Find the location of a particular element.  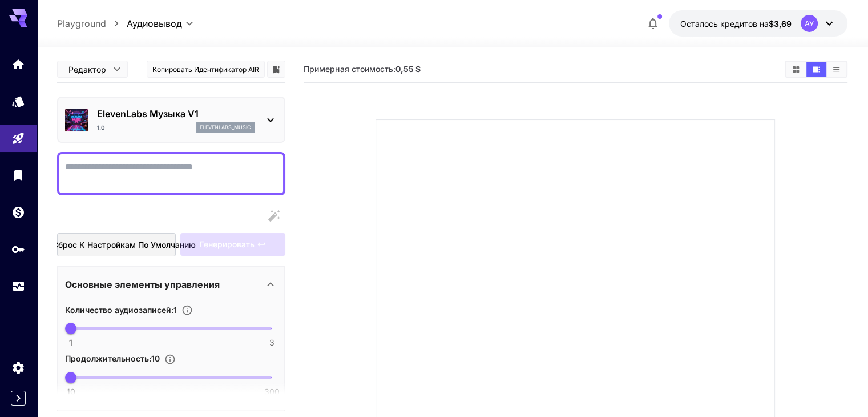

button: Expand sidebar is located at coordinates (18, 398).